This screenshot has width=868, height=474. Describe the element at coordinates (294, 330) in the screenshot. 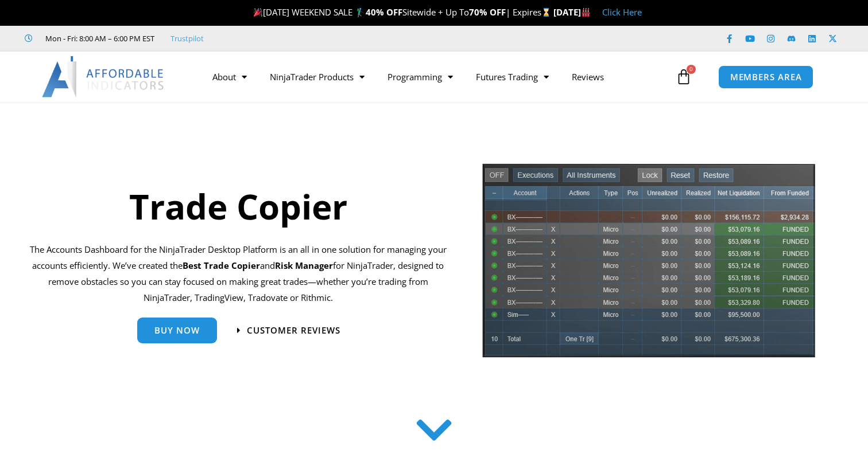

I see `span: Customer Reviews` at that location.